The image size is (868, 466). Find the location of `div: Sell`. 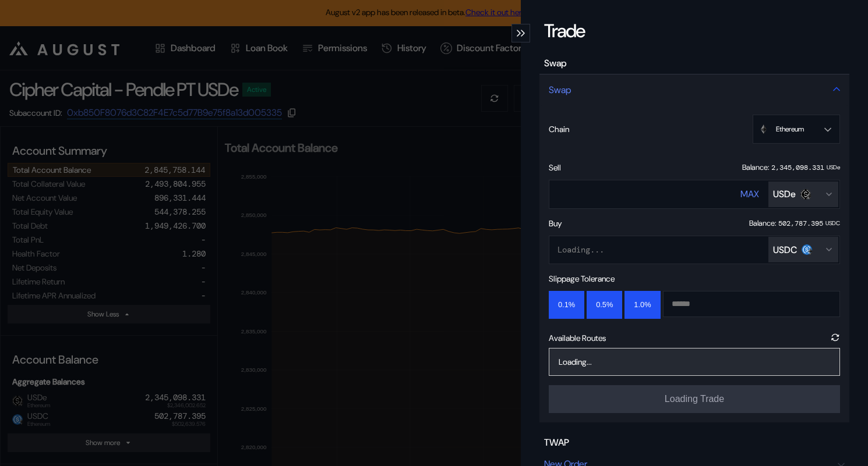

div: Sell is located at coordinates (555, 168).